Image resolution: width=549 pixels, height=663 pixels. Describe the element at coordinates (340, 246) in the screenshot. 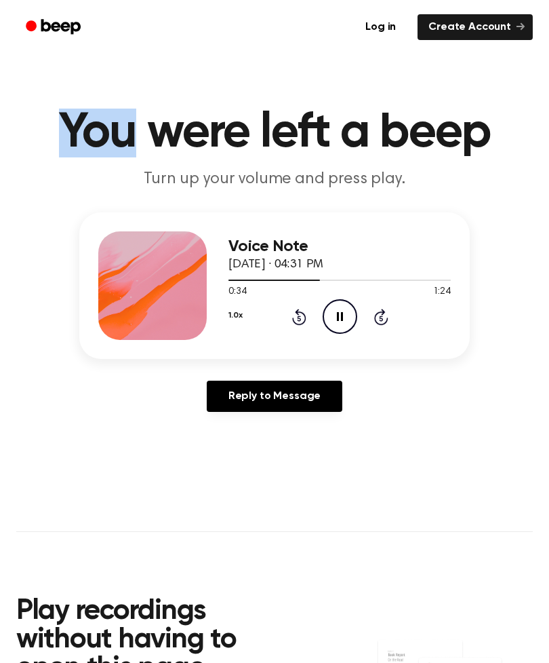

I see `h3: Voice Note` at that location.